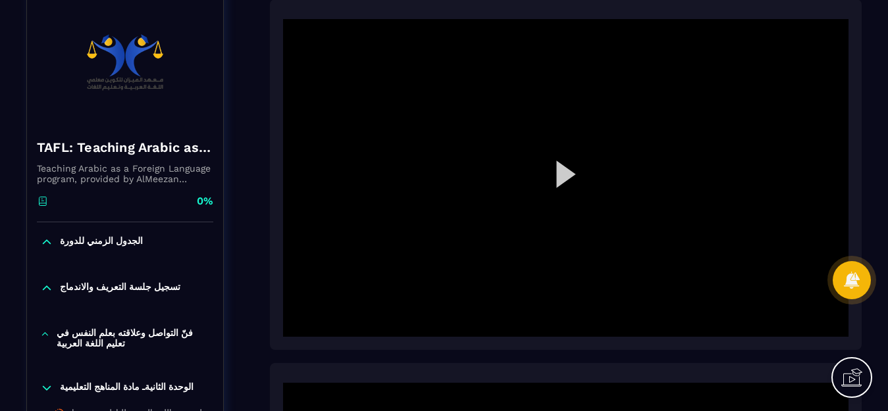 The image size is (888, 411). I want to click on p: تسجيل جلسة التعريف والاندماج, so click(120, 288).